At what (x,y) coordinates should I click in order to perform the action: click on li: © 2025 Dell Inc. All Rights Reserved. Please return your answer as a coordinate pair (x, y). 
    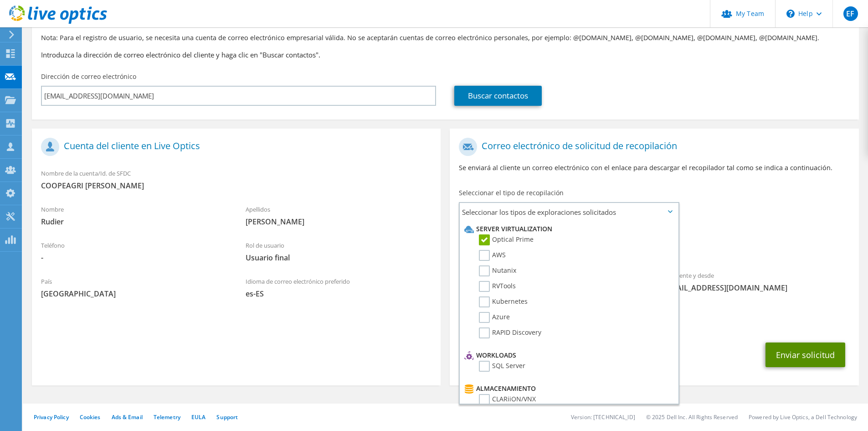
    Looking at the image, I should click on (692, 416).